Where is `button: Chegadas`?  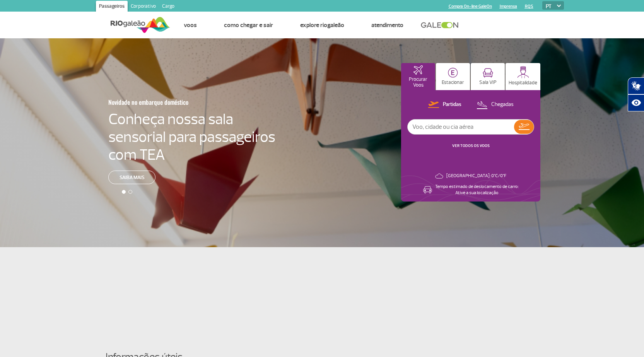
button: Chegadas is located at coordinates (495, 104).